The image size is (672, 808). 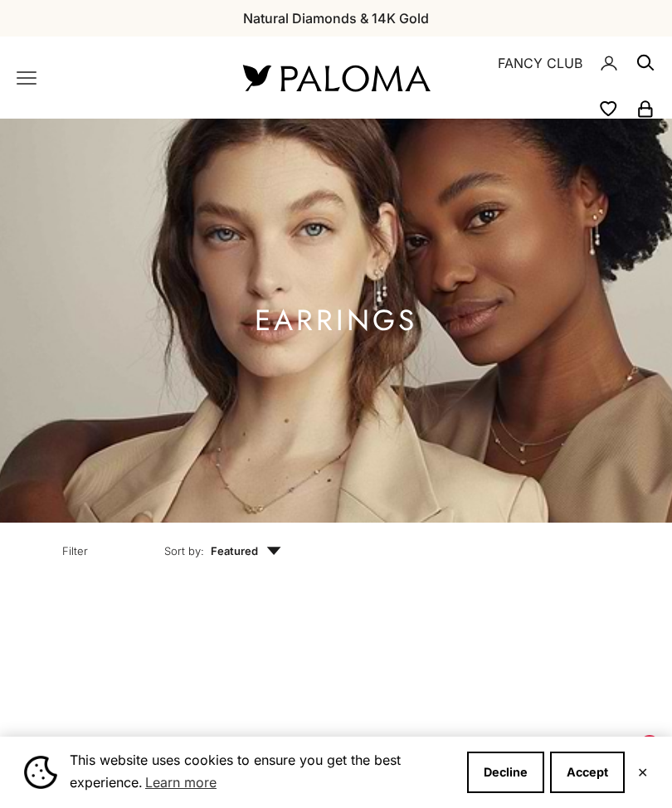 What do you see at coordinates (109, 78) in the screenshot?
I see `nav: Primary navigation` at bounding box center [109, 78].